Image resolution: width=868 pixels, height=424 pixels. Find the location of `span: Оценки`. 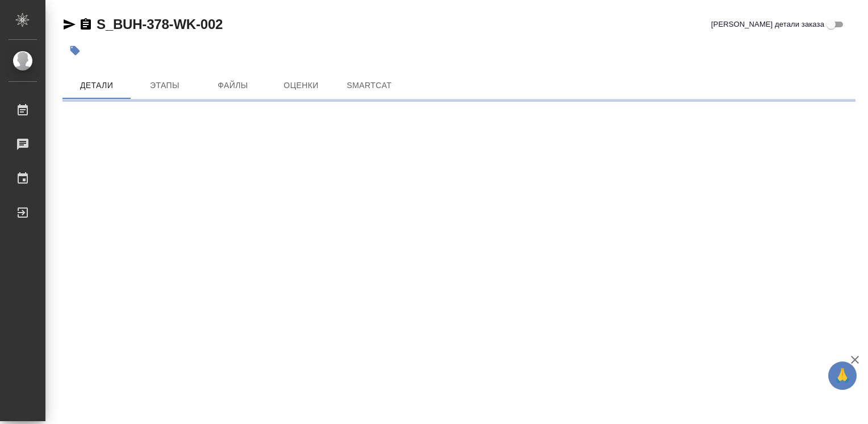

span: Оценки is located at coordinates (301, 86).